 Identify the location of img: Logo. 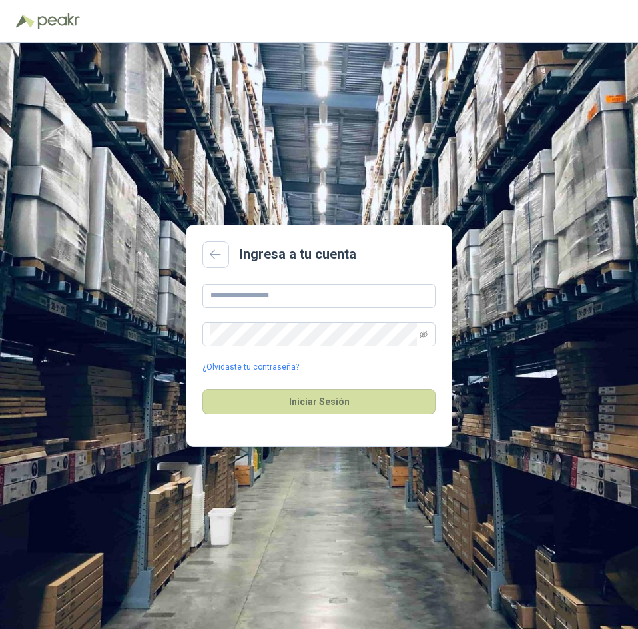
(25, 21).